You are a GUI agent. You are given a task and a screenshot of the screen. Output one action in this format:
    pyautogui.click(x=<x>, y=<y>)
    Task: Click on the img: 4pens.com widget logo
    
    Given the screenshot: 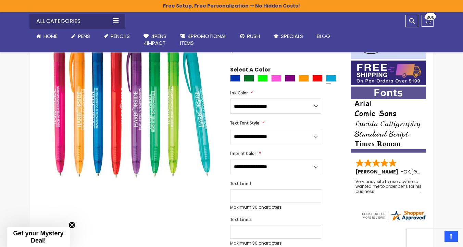 What is the action you would take?
    pyautogui.click(x=394, y=216)
    